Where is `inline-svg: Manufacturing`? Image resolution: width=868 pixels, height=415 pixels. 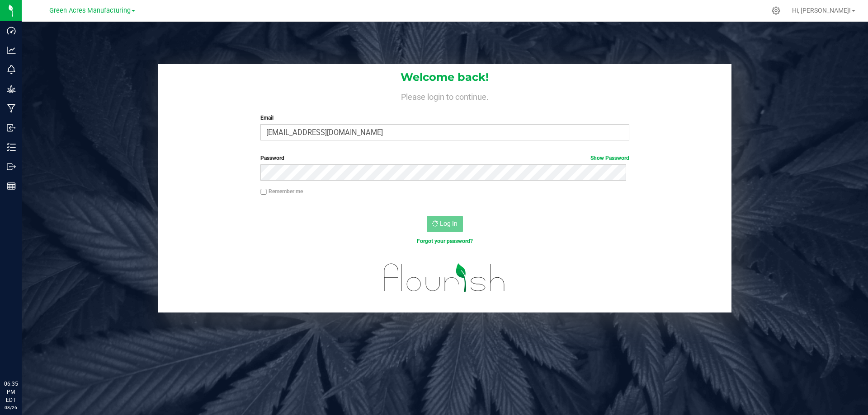 inline-svg: Manufacturing is located at coordinates (11, 109).